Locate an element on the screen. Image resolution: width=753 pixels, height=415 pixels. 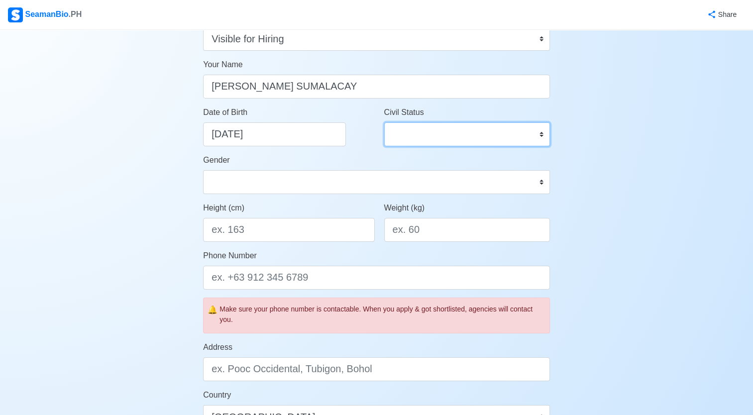
input: ex. Pooc Occidental, Tubigon, Bohol is located at coordinates (376, 369).